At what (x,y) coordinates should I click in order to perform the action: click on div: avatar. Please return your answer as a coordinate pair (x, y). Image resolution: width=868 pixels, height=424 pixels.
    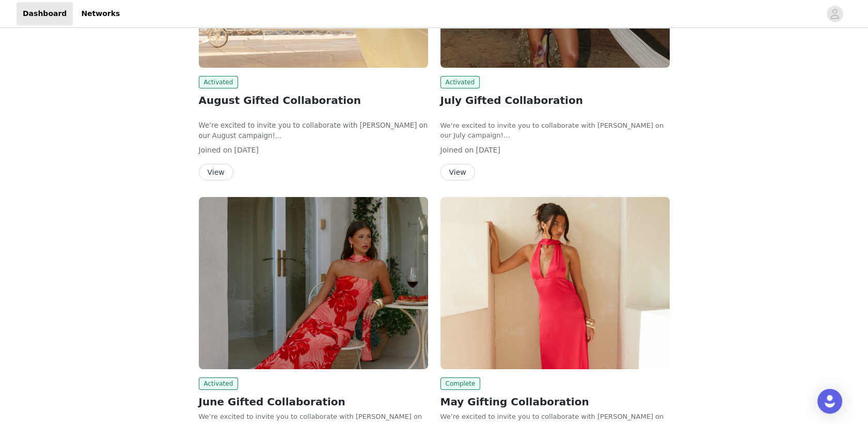
    Looking at the image, I should click on (834, 14).